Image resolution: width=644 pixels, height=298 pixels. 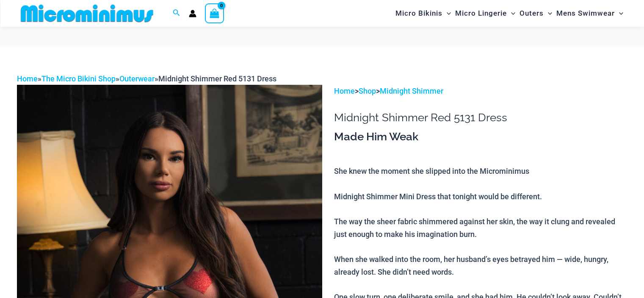 What do you see at coordinates (481, 13) in the screenshot?
I see `span: Micro Lingerie` at bounding box center [481, 13].